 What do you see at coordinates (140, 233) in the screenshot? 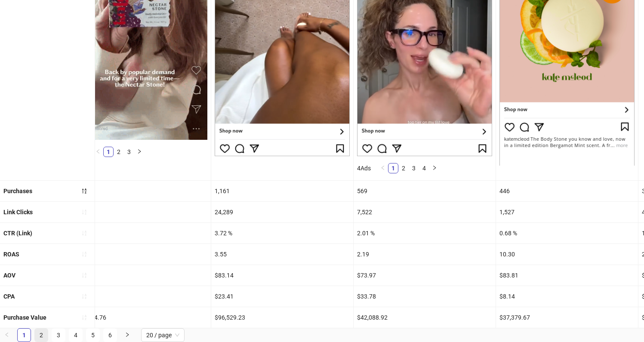
I see `div: 2.33 %` at bounding box center [140, 233].